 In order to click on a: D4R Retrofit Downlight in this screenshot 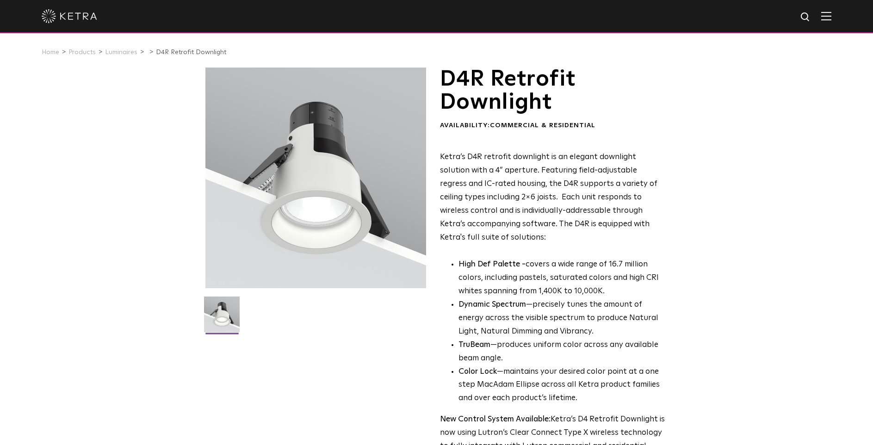, I will do `click(191, 52)`.